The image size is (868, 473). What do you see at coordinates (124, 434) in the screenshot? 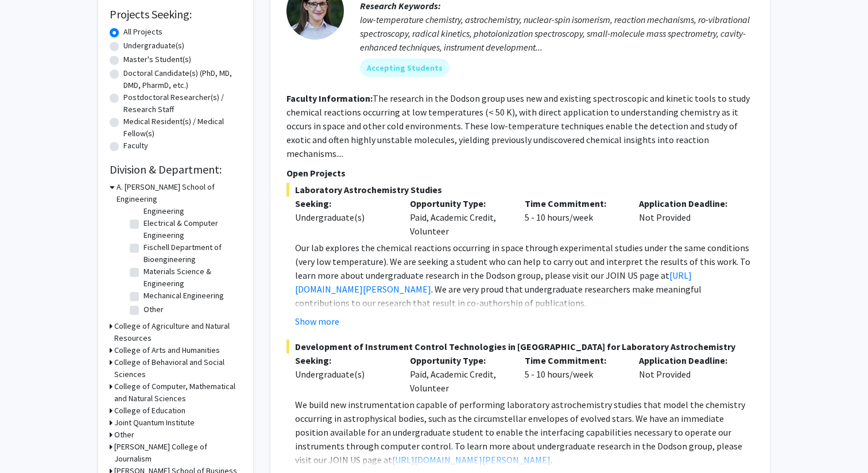
I see `h3: Other` at bounding box center [124, 434].